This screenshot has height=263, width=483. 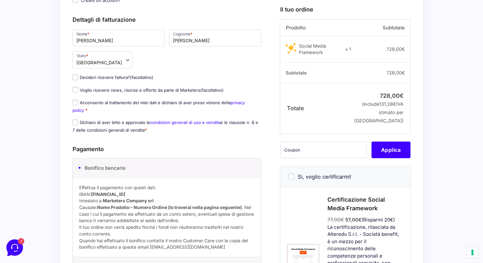 I want to click on input: Voglio ricevere news, risorse e offerte da parte di Marketers(facoltativo), so click(x=75, y=90).